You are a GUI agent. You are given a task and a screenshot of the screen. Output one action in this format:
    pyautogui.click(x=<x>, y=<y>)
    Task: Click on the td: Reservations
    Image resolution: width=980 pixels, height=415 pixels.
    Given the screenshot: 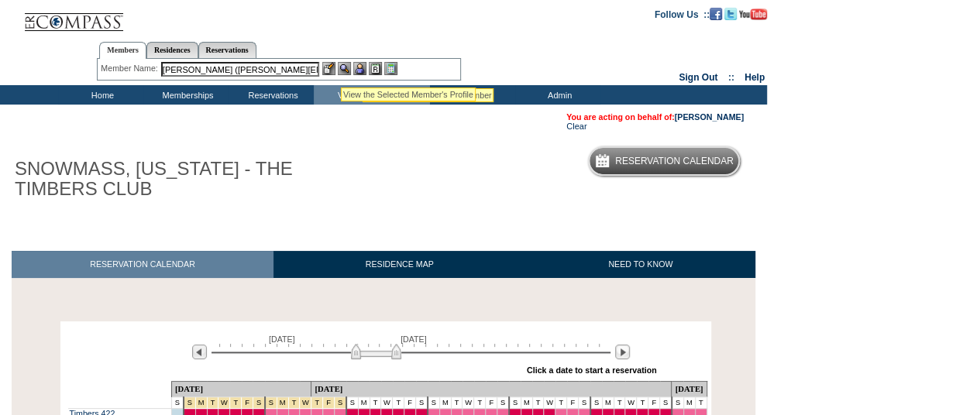 What is the action you would take?
    pyautogui.click(x=271, y=95)
    